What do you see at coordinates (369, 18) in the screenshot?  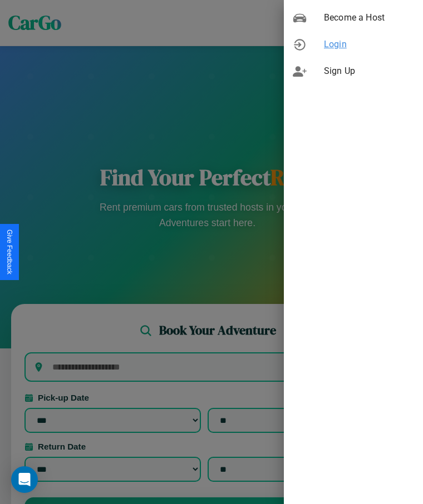 I see `span: Become a Host` at bounding box center [369, 18].